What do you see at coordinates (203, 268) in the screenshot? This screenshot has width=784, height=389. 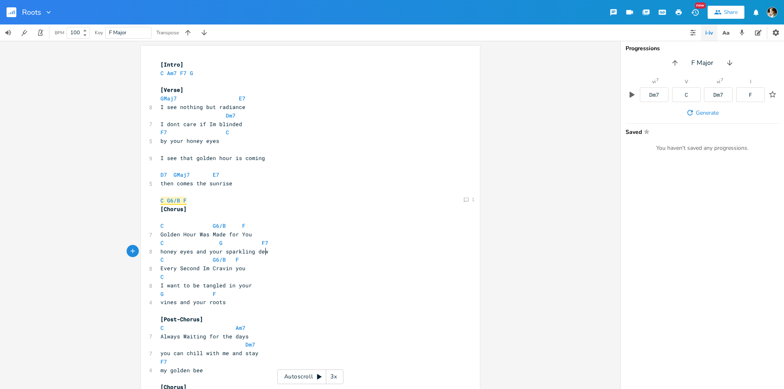 I see `span: Every Second Im Cravin you` at bounding box center [203, 268].